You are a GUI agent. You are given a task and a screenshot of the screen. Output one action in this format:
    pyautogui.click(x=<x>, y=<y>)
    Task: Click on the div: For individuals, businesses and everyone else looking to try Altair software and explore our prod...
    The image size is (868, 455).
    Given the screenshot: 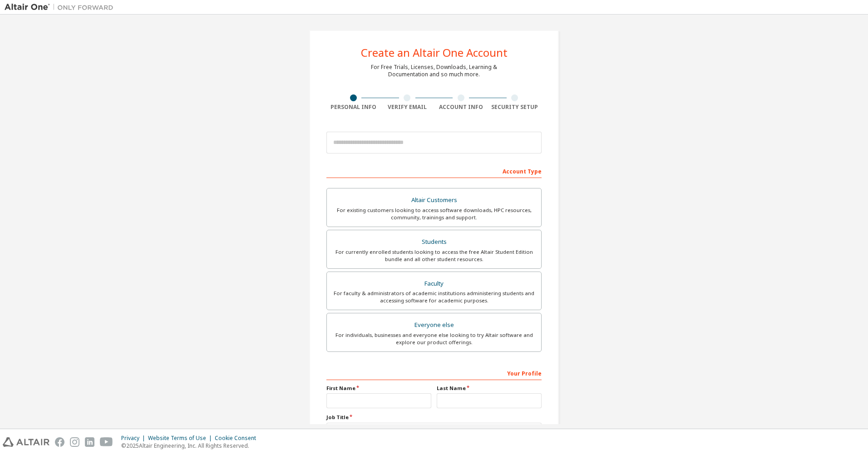 What is the action you would take?
    pyautogui.click(x=434, y=339)
    